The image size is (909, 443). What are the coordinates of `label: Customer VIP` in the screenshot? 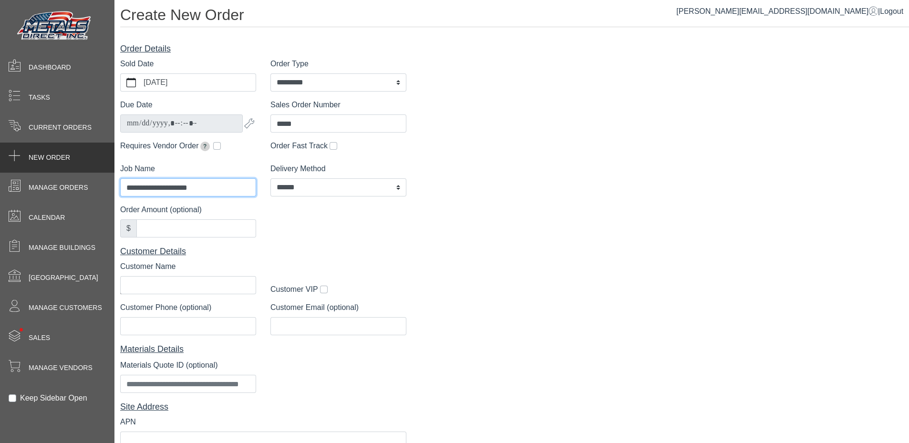 It's located at (294, 290).